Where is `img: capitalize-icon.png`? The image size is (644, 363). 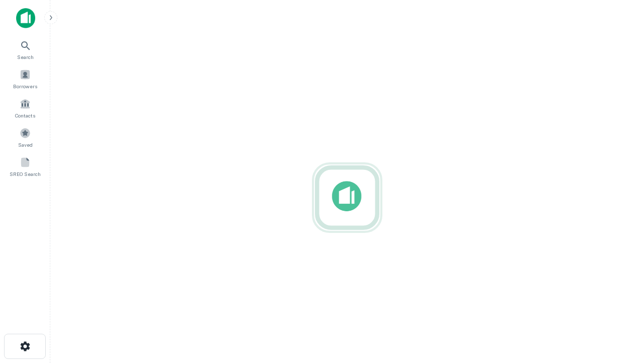 img: capitalize-icon.png is located at coordinates (26, 18).